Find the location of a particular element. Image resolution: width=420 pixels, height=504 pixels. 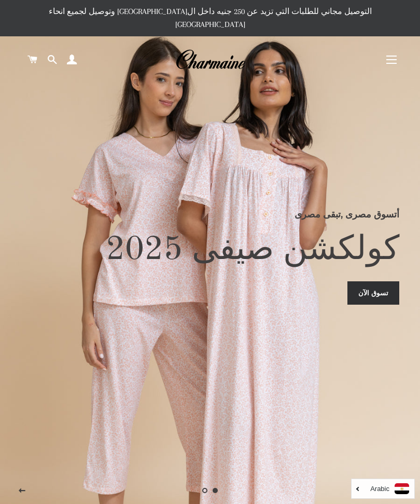

a: تحميل الصور 2 is located at coordinates (205, 491).